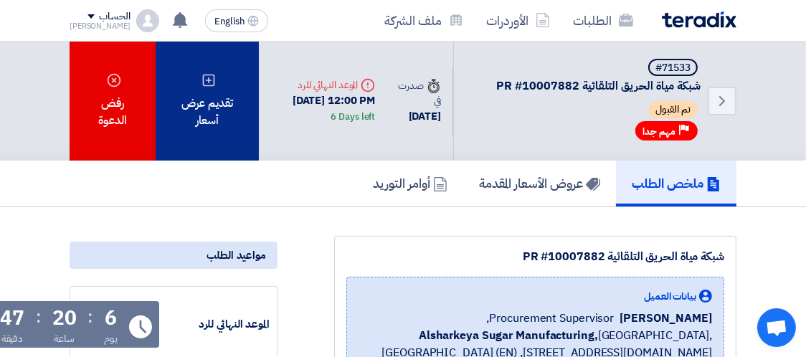 The image size is (806, 357). I want to click on h5: شبكة مياة الحريق التلقائية PR #10007882, so click(586, 76).